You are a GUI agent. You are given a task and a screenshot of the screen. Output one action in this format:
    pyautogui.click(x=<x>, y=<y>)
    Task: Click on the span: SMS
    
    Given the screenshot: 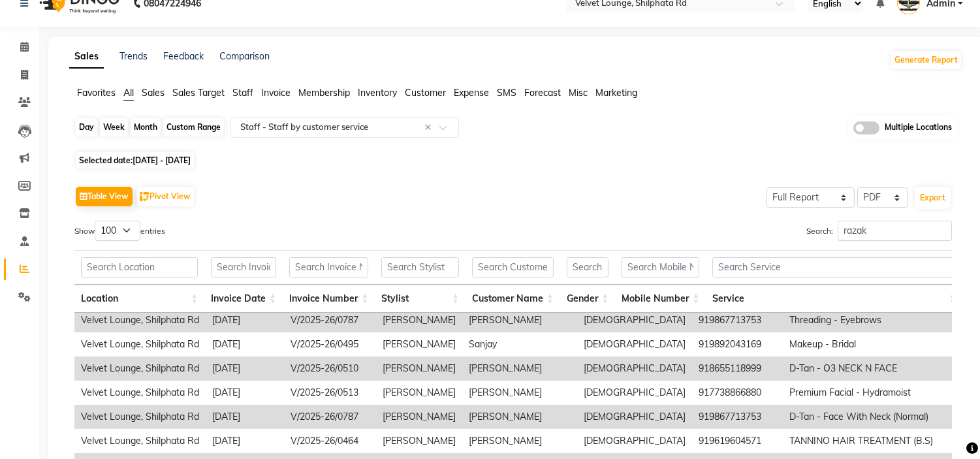 What is the action you would take?
    pyautogui.click(x=506, y=93)
    